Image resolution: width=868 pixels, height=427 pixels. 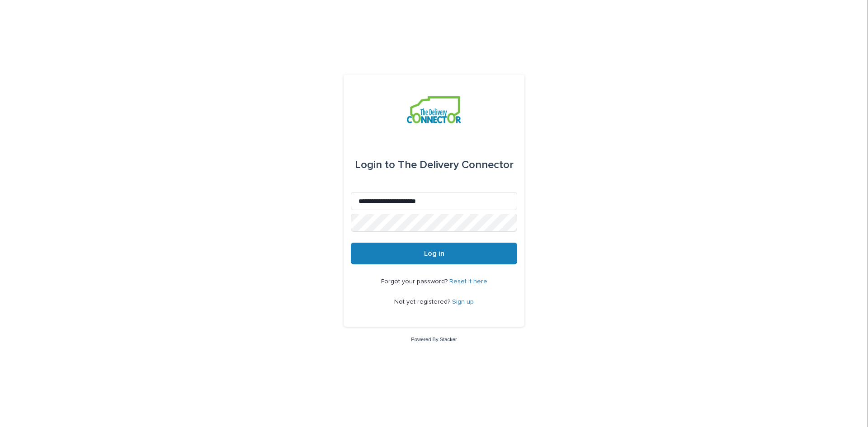 I want to click on button: Log in, so click(x=434, y=254).